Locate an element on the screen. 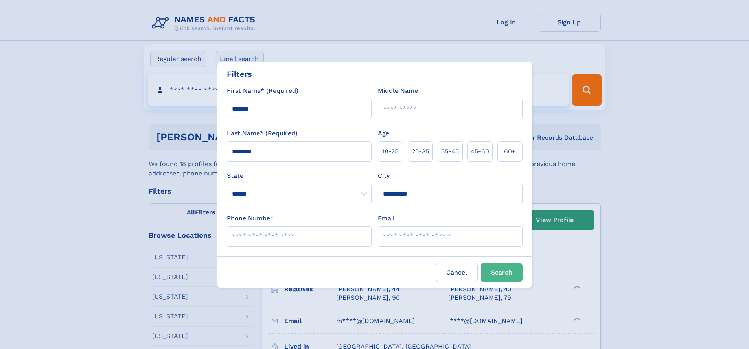 The width and height of the screenshot is (749, 349). label: Phone Number is located at coordinates (250, 218).